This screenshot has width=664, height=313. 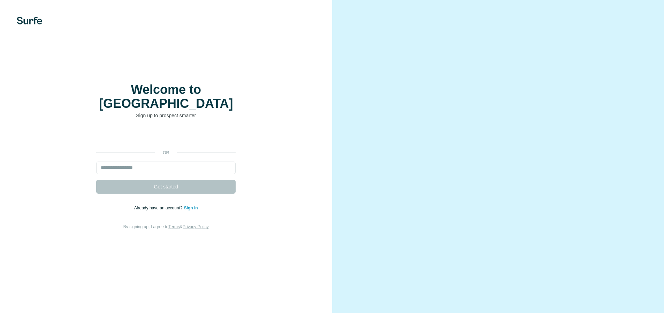 I want to click on a: Terms, so click(x=174, y=227).